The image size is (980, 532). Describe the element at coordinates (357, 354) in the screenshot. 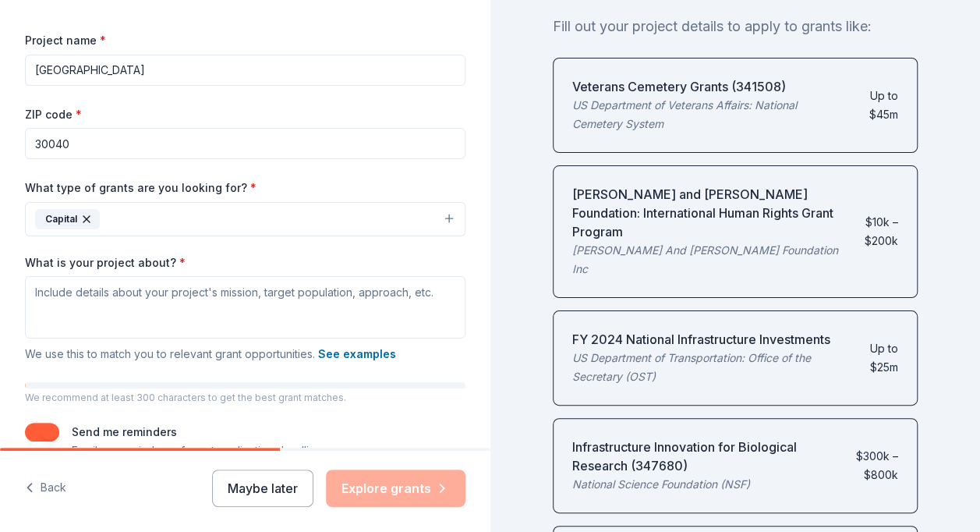

I see `button: See examples` at that location.